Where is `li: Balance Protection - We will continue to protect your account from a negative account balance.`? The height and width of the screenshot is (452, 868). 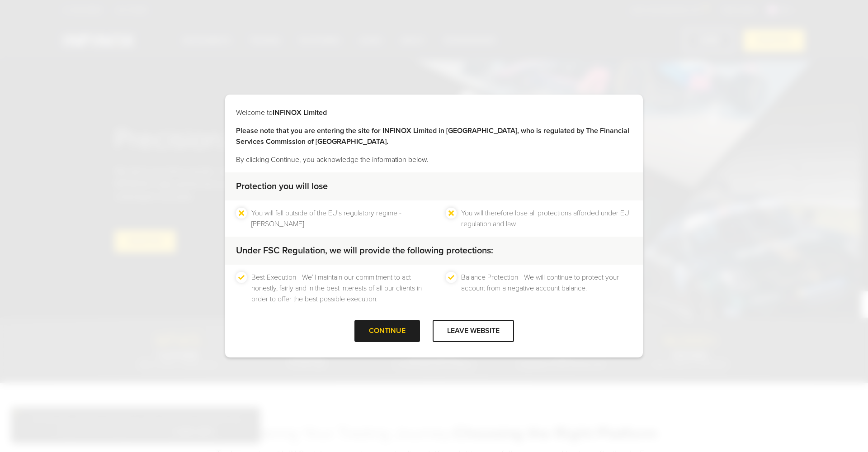 li: Balance Protection - We will continue to protect your account from a negative account balance. is located at coordinates (547, 288).